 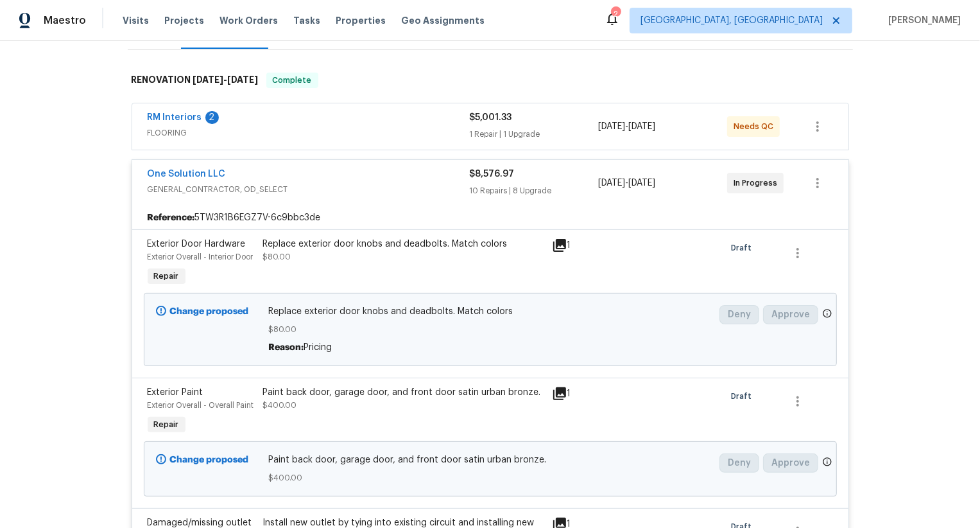 I want to click on span: Pricing, so click(x=318, y=347).